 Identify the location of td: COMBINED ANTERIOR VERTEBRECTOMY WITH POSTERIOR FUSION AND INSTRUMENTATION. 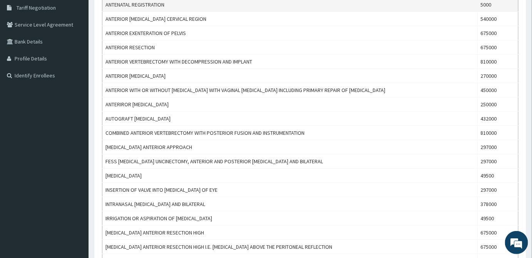
(290, 133).